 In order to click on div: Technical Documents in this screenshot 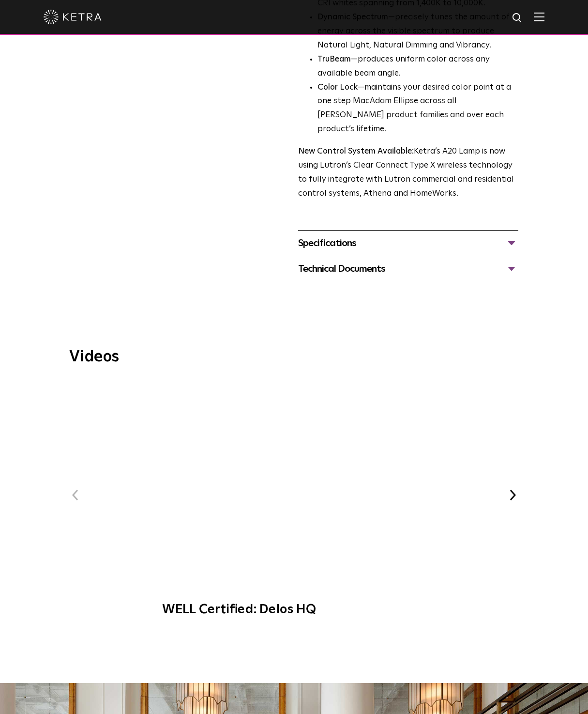, I will do `click(408, 268)`.